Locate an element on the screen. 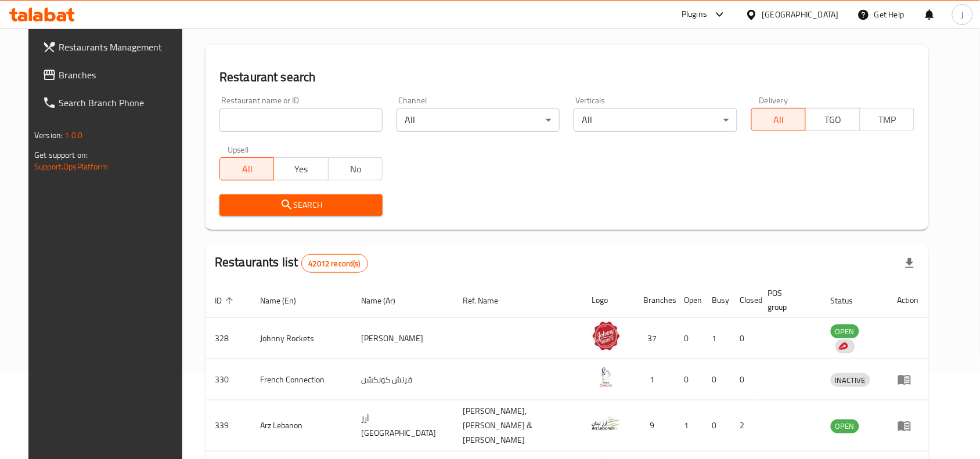  td: فرنش كونكشن is located at coordinates (403, 379).